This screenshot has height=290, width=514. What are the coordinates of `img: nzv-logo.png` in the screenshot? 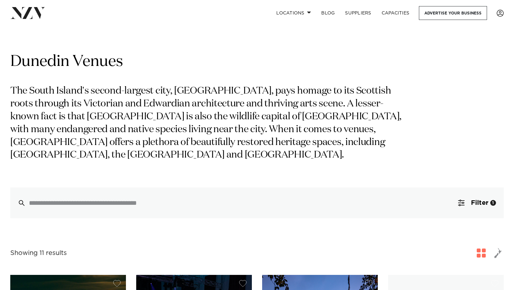 It's located at (28, 13).